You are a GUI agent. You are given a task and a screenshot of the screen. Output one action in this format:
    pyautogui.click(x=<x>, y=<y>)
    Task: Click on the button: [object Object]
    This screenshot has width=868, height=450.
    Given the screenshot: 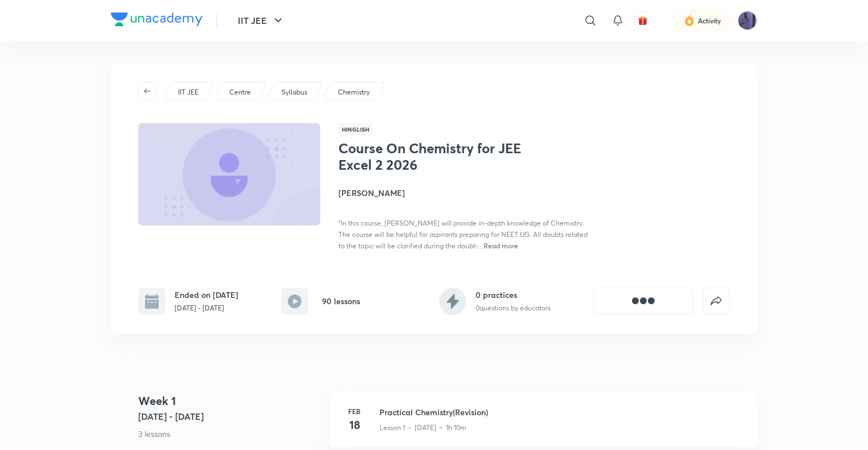 What is the action you would take?
    pyautogui.click(x=643, y=301)
    